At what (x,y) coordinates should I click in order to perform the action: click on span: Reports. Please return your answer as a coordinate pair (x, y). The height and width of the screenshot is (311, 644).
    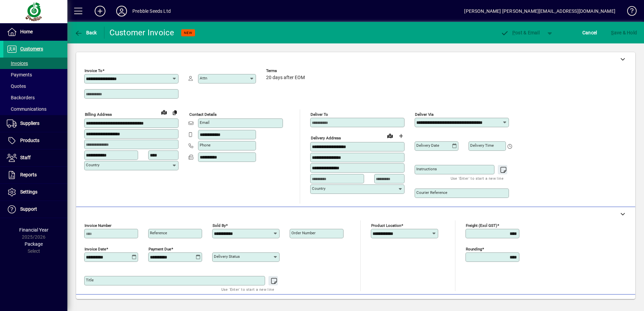
    Looking at the image, I should click on (28, 175).